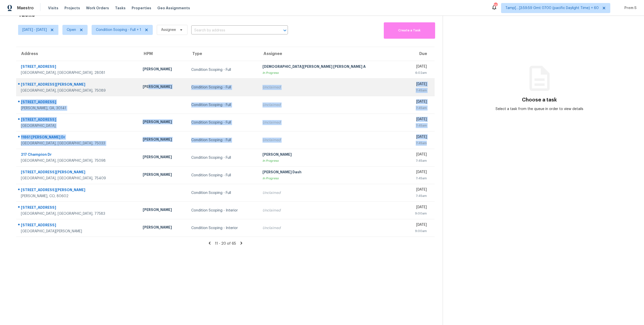 This screenshot has width=644, height=325. What do you see at coordinates (419, 54) in the screenshot?
I see `th: Due` at bounding box center [419, 54].